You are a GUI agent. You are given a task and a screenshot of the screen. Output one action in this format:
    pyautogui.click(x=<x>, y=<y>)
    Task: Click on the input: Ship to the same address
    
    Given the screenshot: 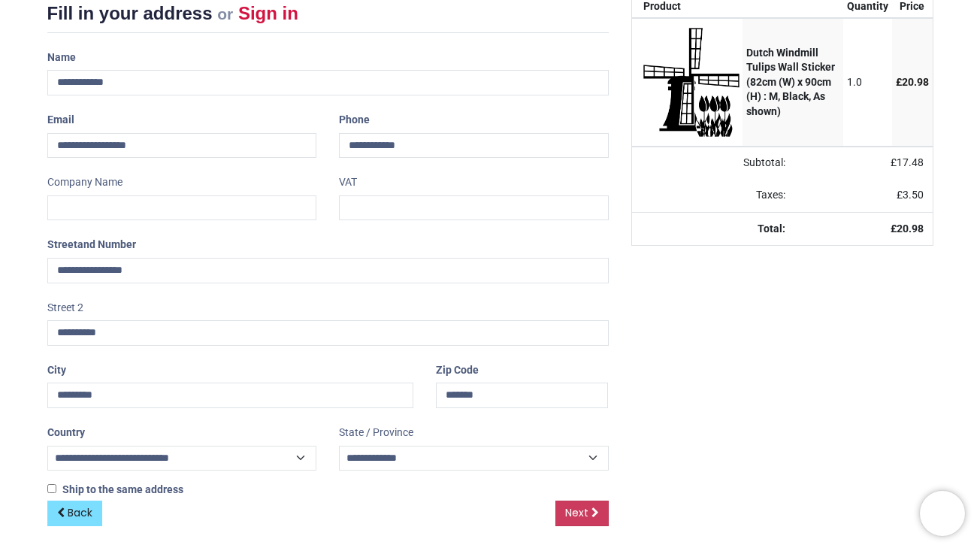 What is the action you would take?
    pyautogui.click(x=52, y=488)
    